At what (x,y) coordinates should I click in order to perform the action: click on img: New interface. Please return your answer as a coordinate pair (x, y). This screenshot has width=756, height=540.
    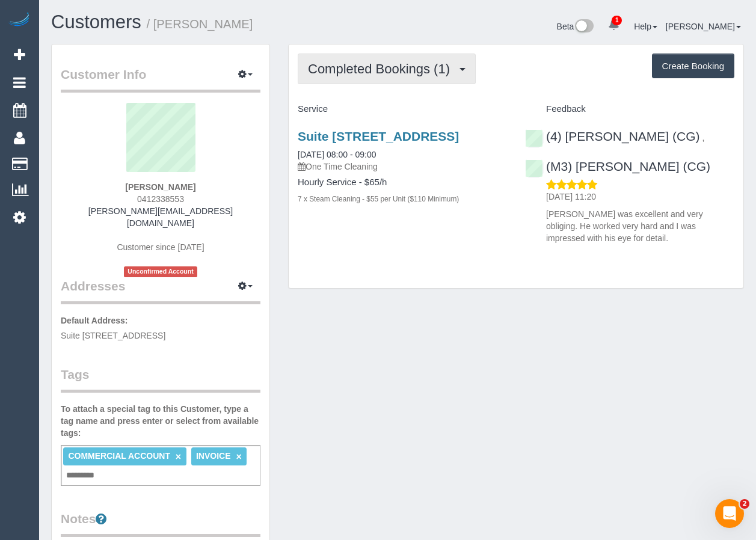
    Looking at the image, I should click on (583, 27).